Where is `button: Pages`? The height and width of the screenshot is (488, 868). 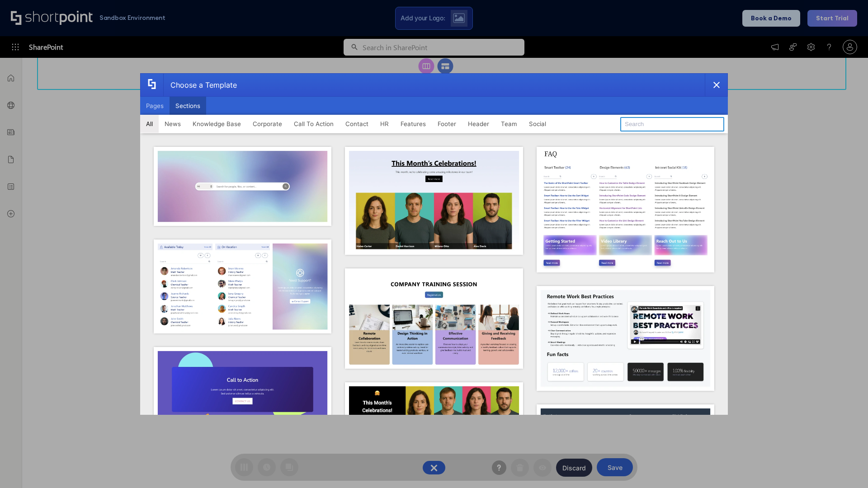
button: Pages is located at coordinates (155, 106).